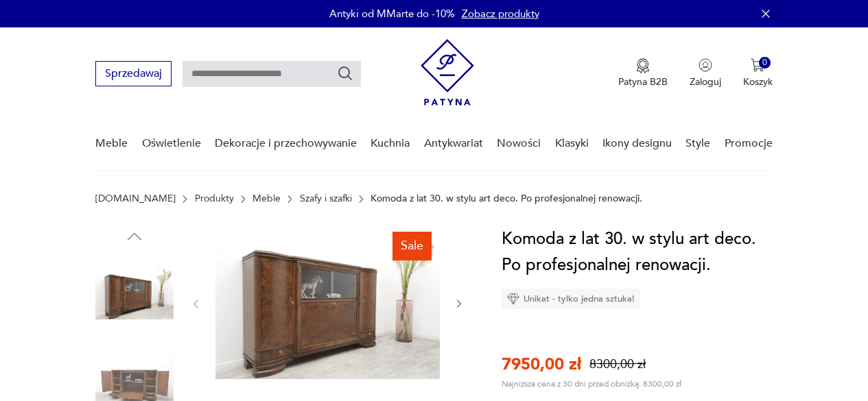 The image size is (868, 401). I want to click on a: Ikona medaluPatyna B2B, so click(643, 74).